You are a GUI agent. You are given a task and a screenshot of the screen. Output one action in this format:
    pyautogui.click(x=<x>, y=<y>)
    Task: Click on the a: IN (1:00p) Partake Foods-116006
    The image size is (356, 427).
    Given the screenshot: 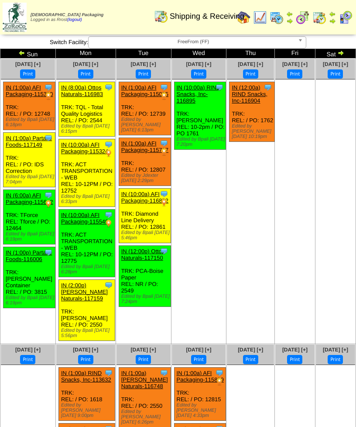 What is the action you would take?
    pyautogui.click(x=29, y=256)
    